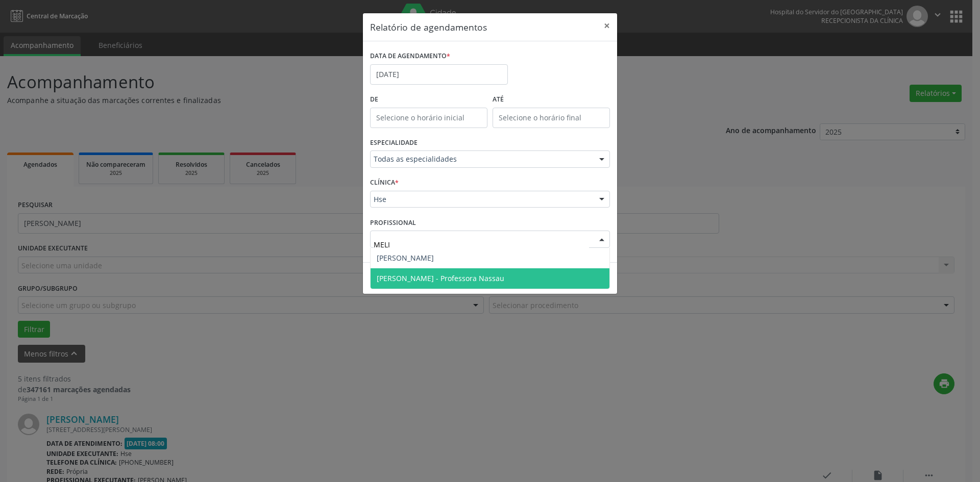 Image resolution: width=980 pixels, height=482 pixels. Describe the element at coordinates (428, 118) in the screenshot. I see `input: Selecione o horário inicial` at that location.